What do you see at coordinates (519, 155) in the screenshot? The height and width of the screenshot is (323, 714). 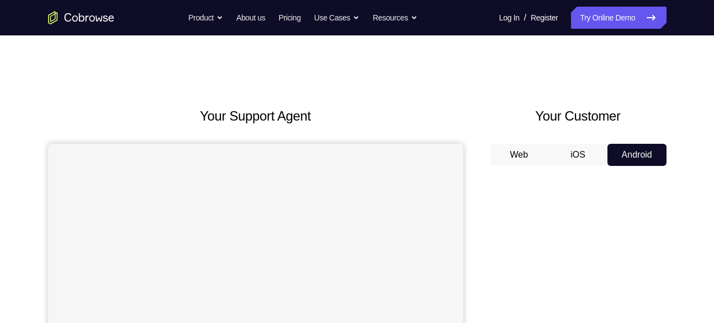 I see `button: Web` at bounding box center [519, 155].